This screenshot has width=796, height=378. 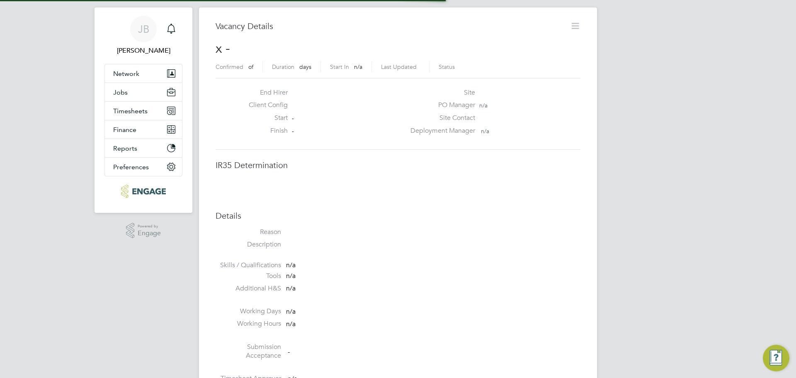 What do you see at coordinates (143, 92) in the screenshot?
I see `button: Jobs` at bounding box center [143, 92].